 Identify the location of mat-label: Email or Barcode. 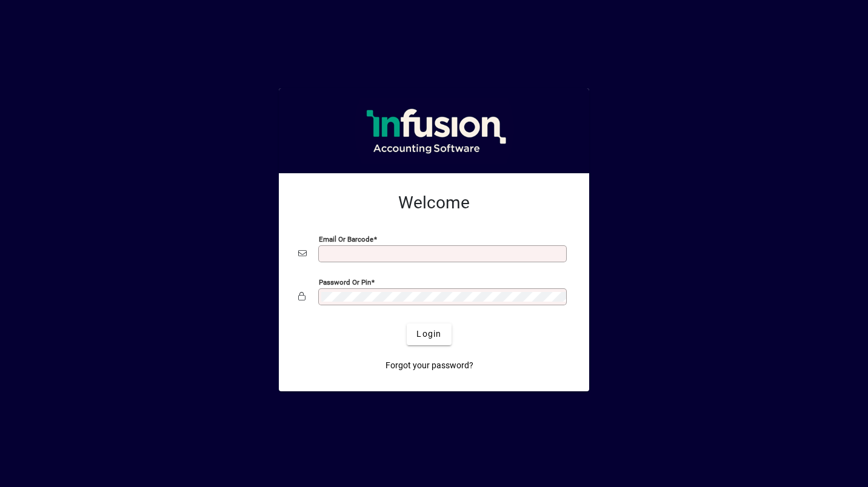
(346, 239).